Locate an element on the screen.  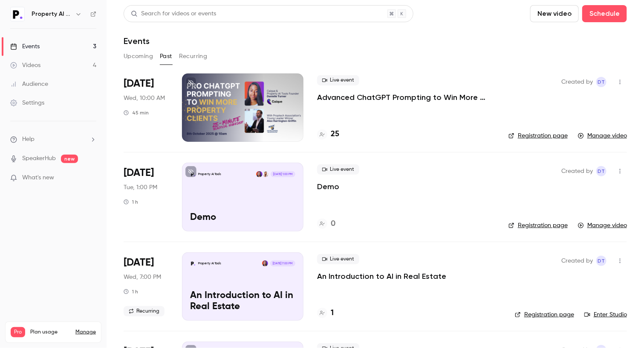
a: Enter Studio is located at coordinates (606, 314).